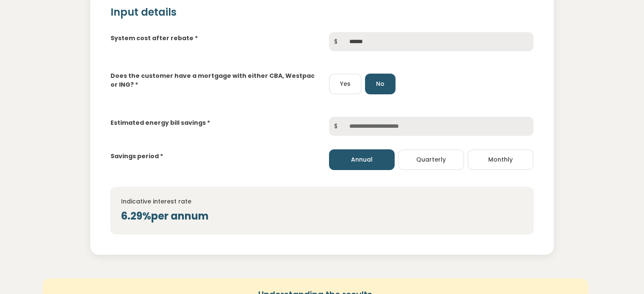  I want to click on div: 6.29% per annum, so click(322, 216).